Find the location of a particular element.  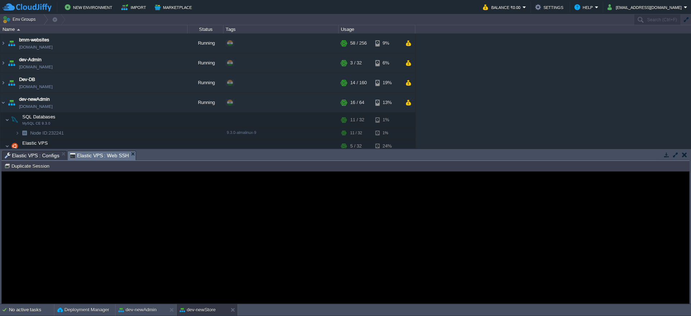

a: Elastic VPSUbuntu 22.04 is located at coordinates (35, 143).